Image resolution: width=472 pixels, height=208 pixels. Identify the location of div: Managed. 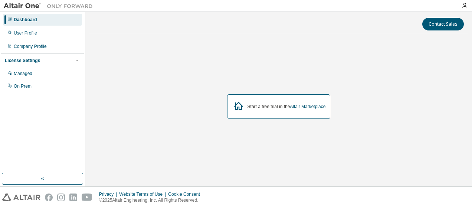
(23, 74).